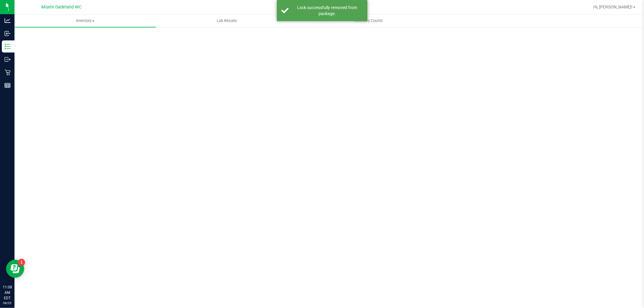  I want to click on p: 08/25, so click(7, 303).